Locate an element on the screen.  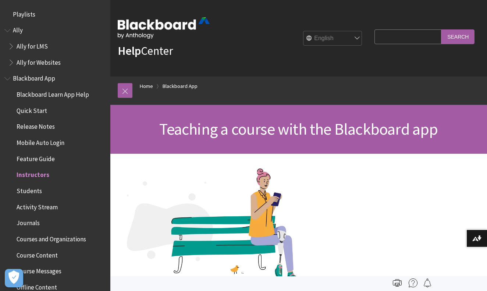
span: Journals is located at coordinates (28, 222).